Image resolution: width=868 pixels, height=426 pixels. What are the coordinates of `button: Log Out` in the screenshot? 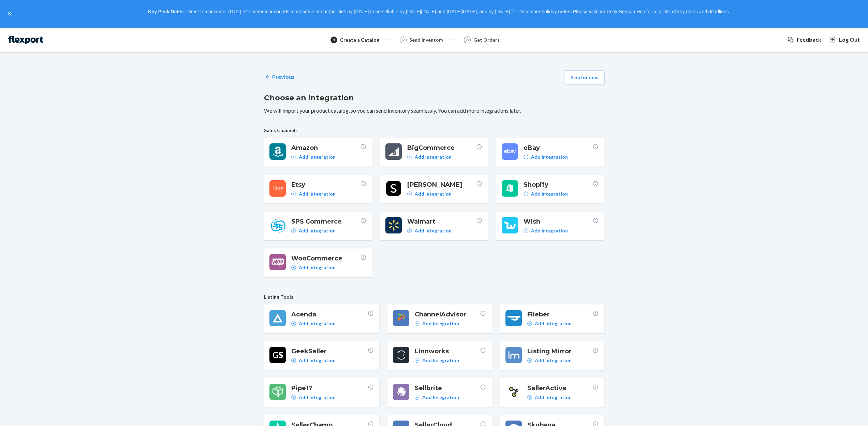 It's located at (845, 40).